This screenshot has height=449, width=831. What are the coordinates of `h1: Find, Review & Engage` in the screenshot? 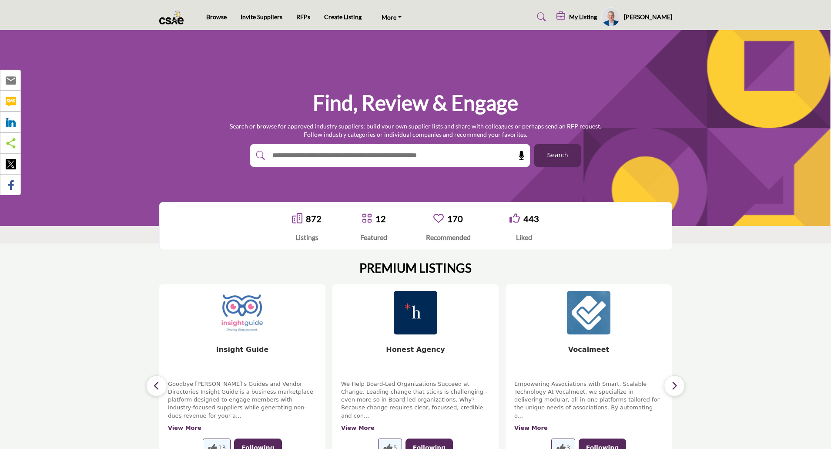 It's located at (416, 103).